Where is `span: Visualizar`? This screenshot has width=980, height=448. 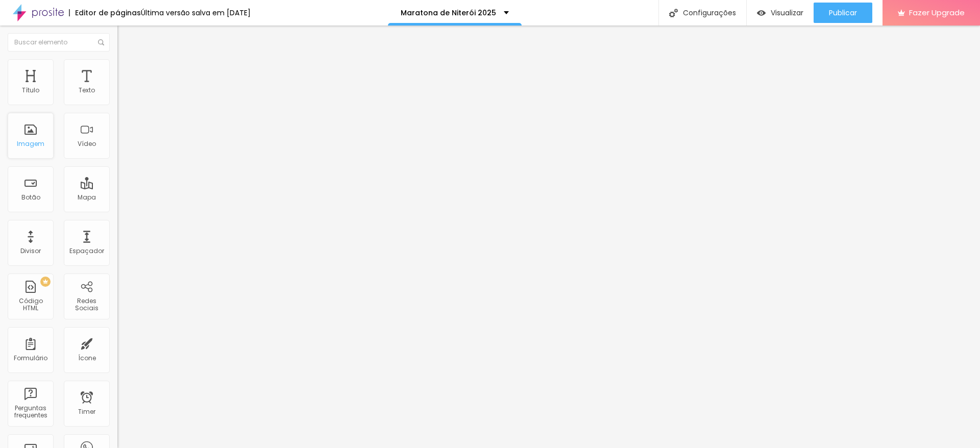
span: Visualizar is located at coordinates (787, 13).